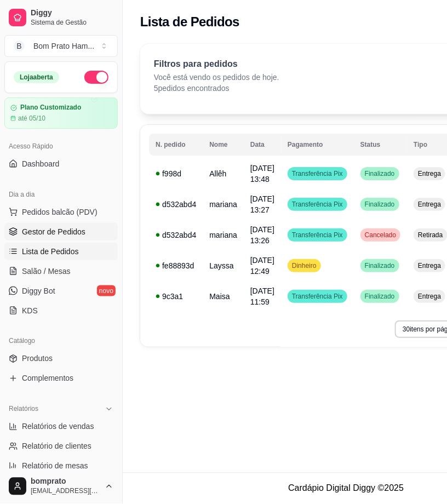 The image size is (447, 504). What do you see at coordinates (29, 310) in the screenshot?
I see `span: KDS` at bounding box center [29, 310].